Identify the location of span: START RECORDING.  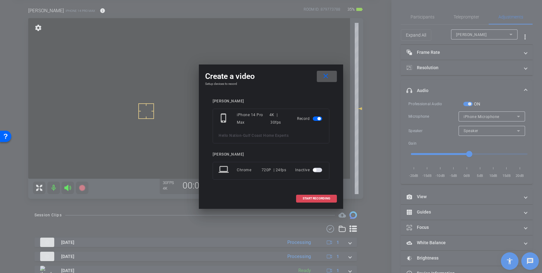
(316, 199).